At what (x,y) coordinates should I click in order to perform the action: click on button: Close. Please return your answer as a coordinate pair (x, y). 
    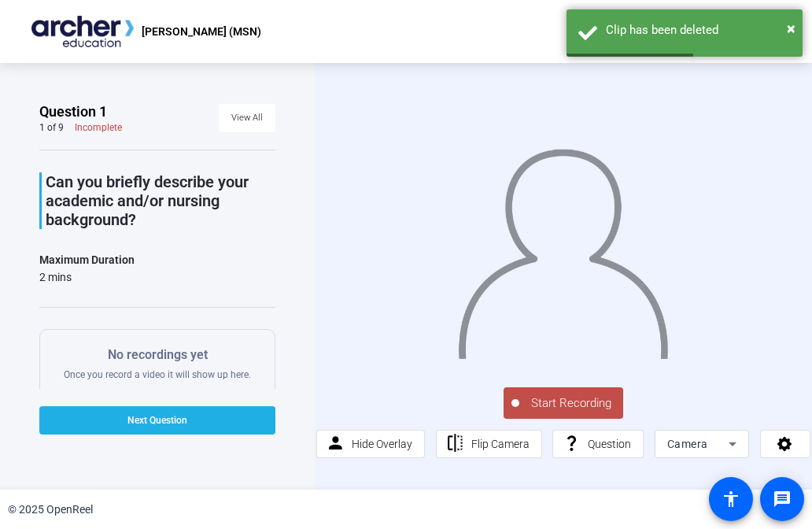
    Looking at the image, I should click on (791, 29).